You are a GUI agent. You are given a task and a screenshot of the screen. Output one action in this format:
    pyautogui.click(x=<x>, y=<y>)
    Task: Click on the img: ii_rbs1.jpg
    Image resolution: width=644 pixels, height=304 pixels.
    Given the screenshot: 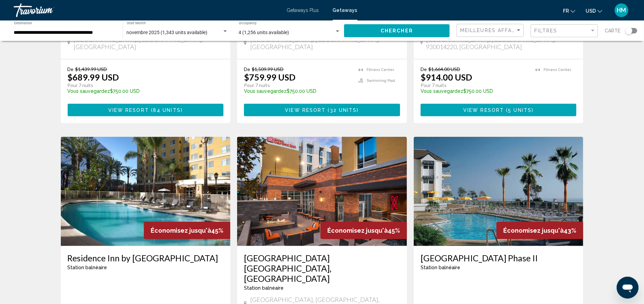 What is the action you would take?
    pyautogui.click(x=498, y=192)
    